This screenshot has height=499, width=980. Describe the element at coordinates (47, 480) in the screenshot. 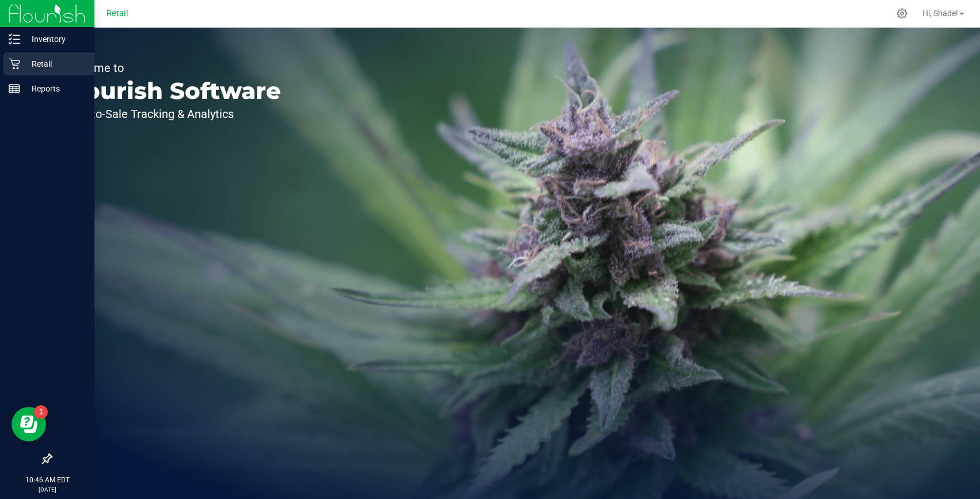

I see `p: 10:46 AM EDT` at that location.